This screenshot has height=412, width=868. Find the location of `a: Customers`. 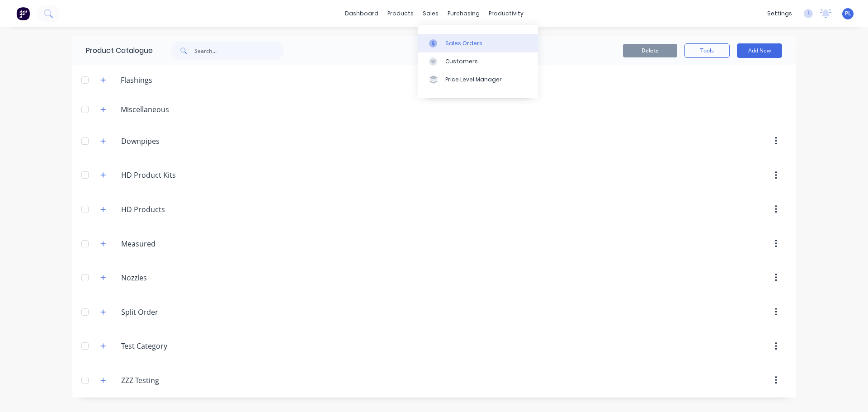

a: Customers is located at coordinates (478, 62).